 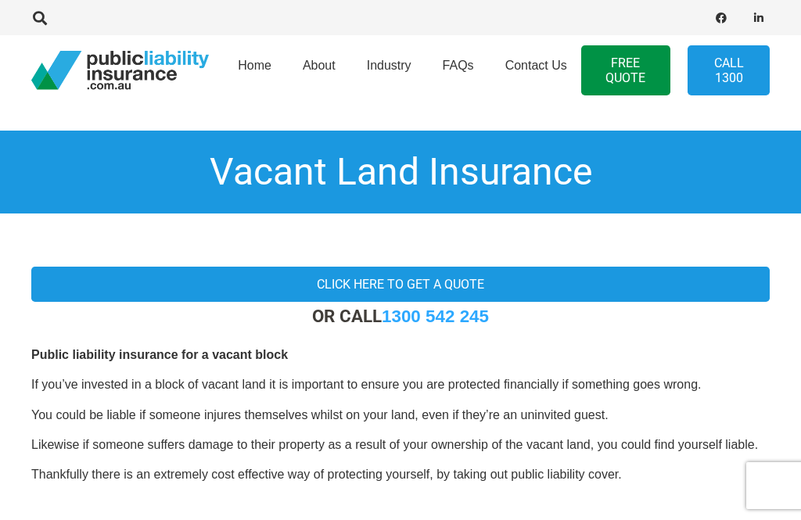 I want to click on a: pli_logotransparent, so click(x=120, y=70).